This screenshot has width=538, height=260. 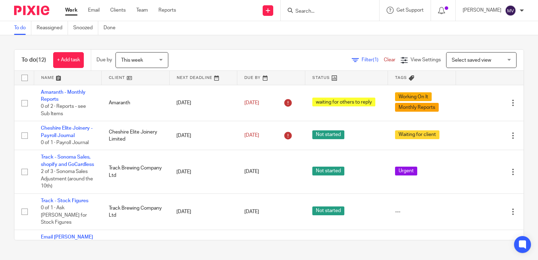 I want to click on a: Track - Sonoma Sales, shopify and GoCardless, so click(x=67, y=160).